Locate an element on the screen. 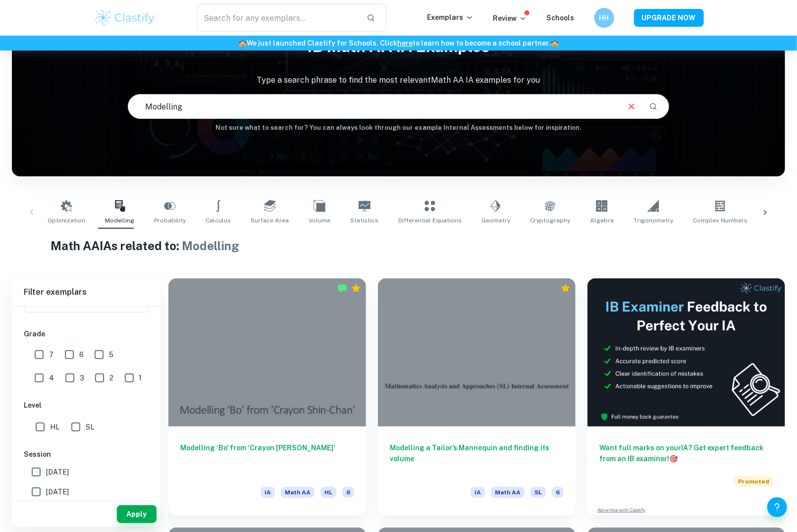  p: Type a search phrase to find the most relevant Math AA IA examples for you is located at coordinates (398, 80).